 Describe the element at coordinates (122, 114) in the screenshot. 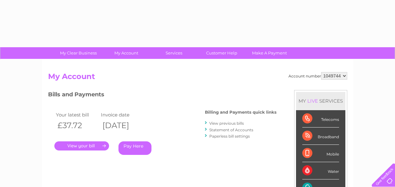

I see `td: Invoice date` at that location.